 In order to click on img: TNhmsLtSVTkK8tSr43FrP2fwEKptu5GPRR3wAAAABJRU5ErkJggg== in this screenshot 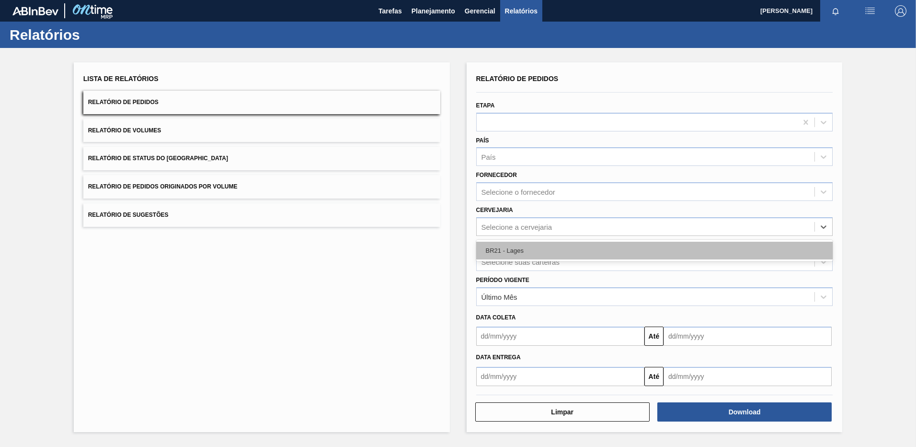, I will do `click(35, 11)`.